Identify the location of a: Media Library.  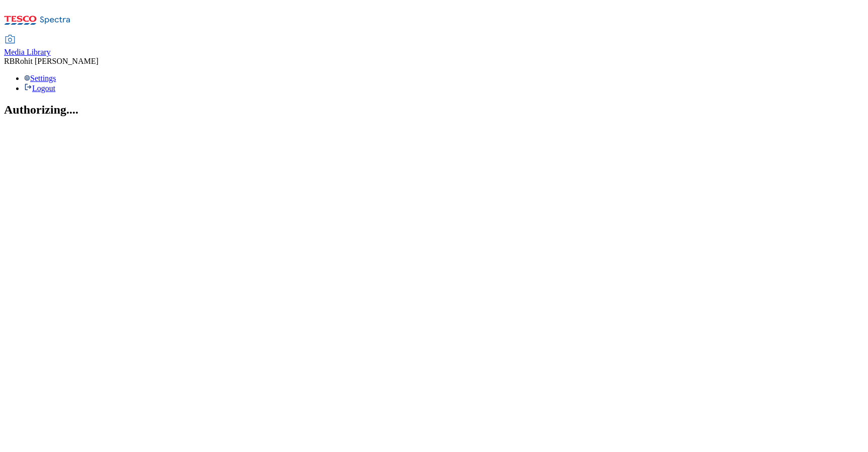
(27, 46).